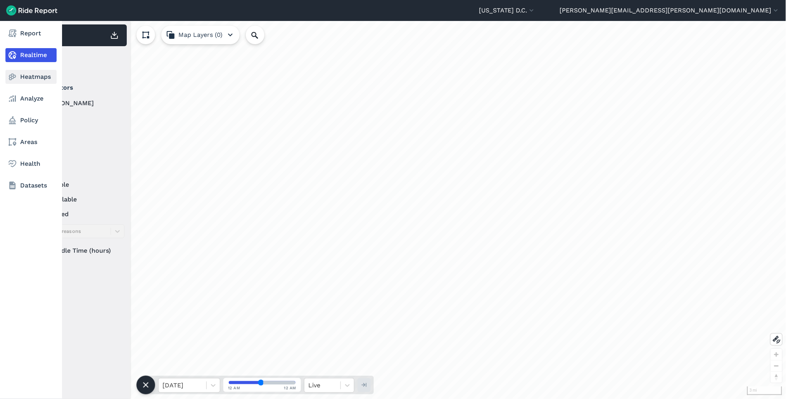  I want to click on img: Ride Report, so click(32, 10).